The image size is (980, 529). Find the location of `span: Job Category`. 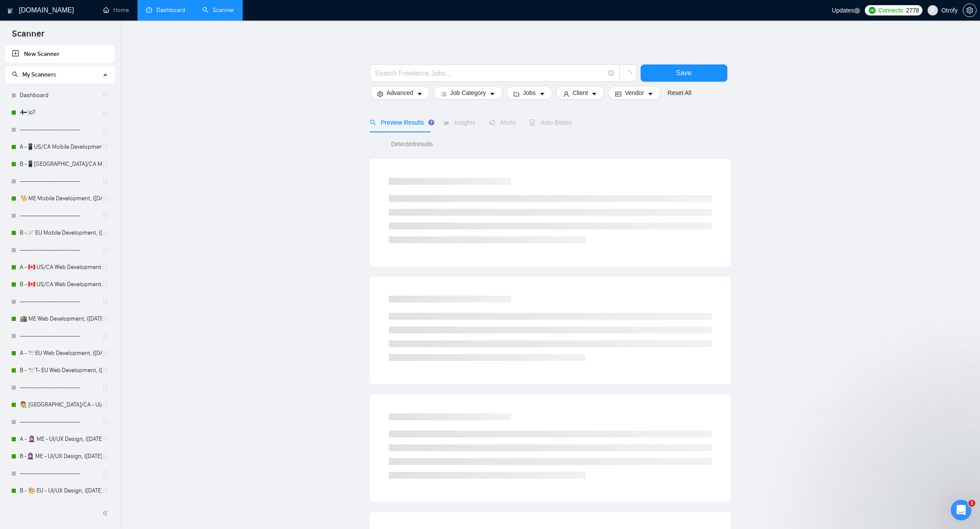

span: Job Category is located at coordinates (468, 93).